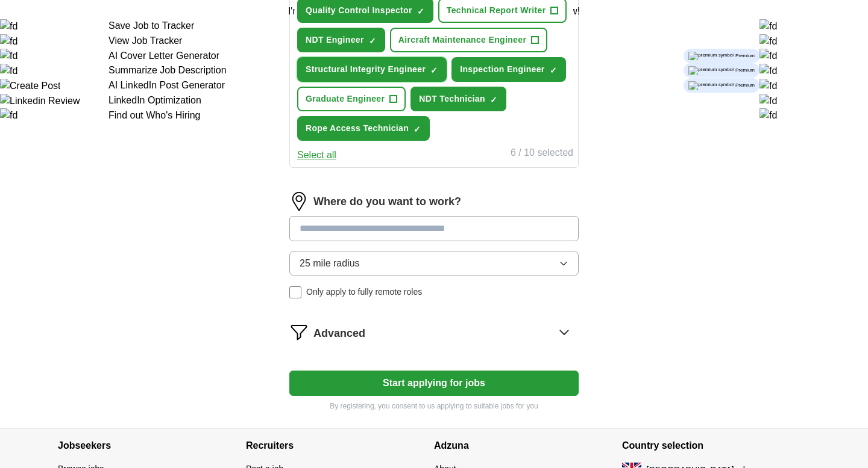  Describe the element at coordinates (295, 293) in the screenshot. I see `input: Only apply to fully remote roles` at that location.